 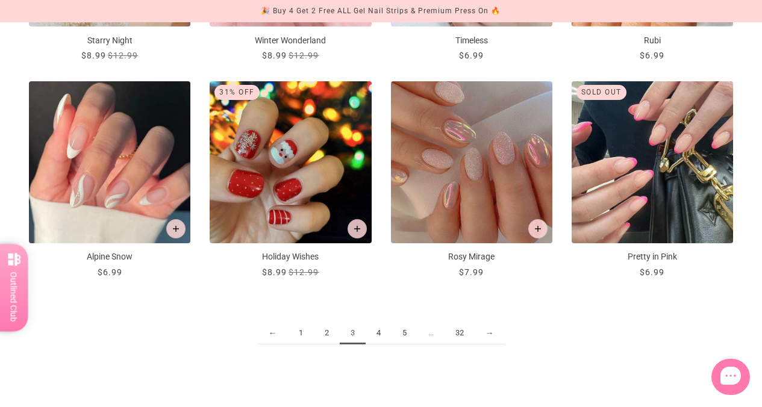 I want to click on p: Timeless, so click(x=472, y=40).